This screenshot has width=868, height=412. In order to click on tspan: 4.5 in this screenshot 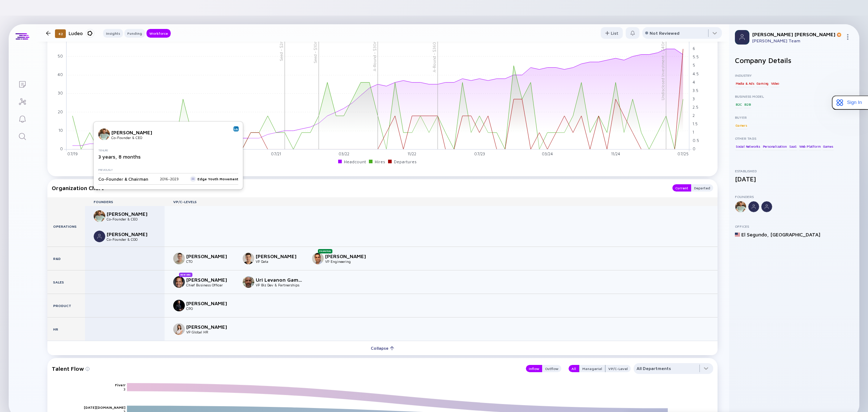, I will do `click(696, 73)`.